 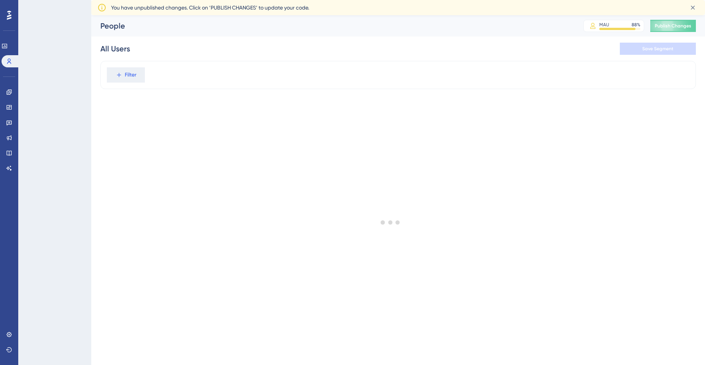 I want to click on button: Save Segment, so click(x=658, y=49).